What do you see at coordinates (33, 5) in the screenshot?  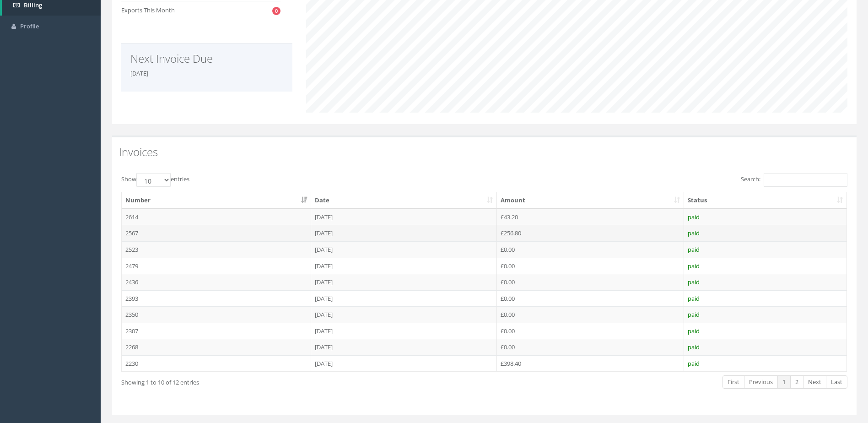 I see `span: Billing` at bounding box center [33, 5].